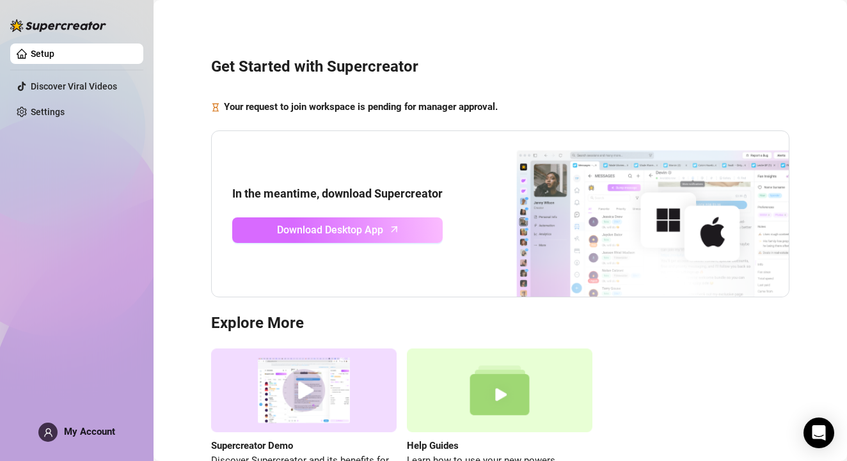  What do you see at coordinates (90, 432) in the screenshot?
I see `span: My Account` at bounding box center [90, 432].